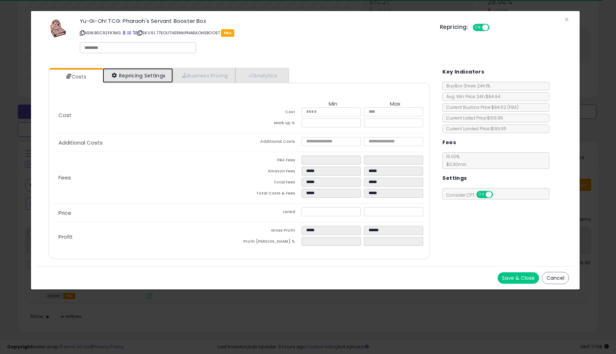  What do you see at coordinates (463, 72) in the screenshot?
I see `h5: Key Indicators` at bounding box center [463, 72].